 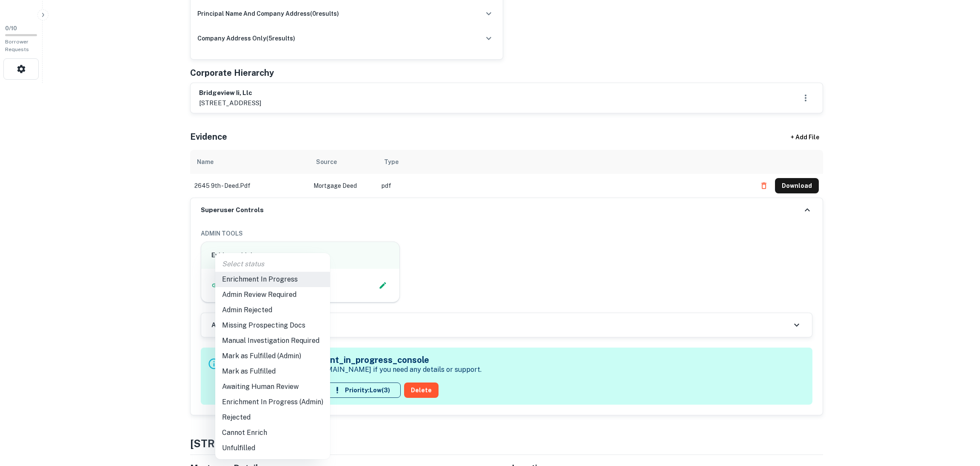 I want to click on li: Mark as Fulfilled, so click(x=273, y=371).